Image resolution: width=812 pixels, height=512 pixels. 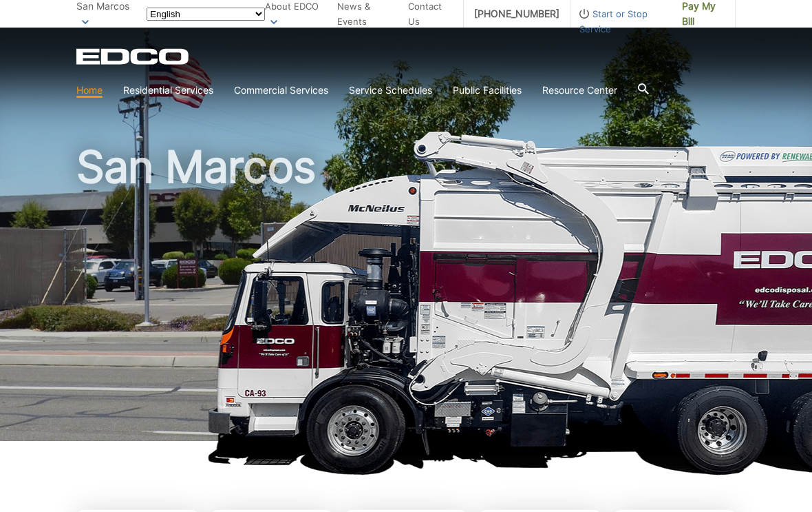 I want to click on h1: San Marcos, so click(x=406, y=296).